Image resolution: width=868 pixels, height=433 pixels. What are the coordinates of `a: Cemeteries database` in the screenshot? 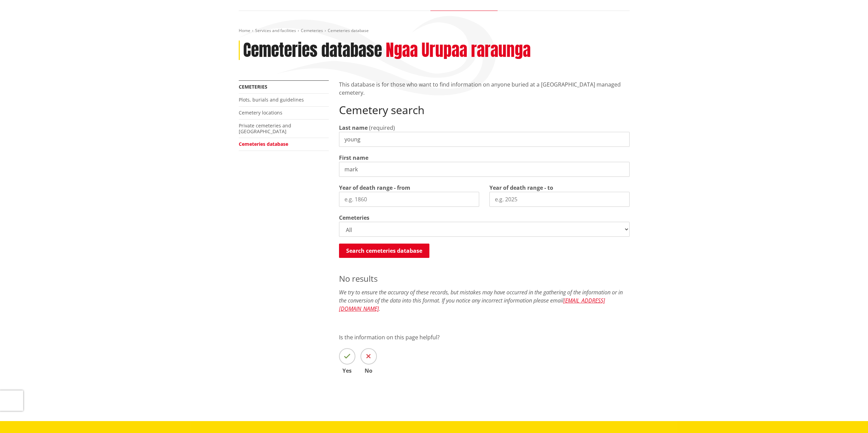 It's located at (263, 144).